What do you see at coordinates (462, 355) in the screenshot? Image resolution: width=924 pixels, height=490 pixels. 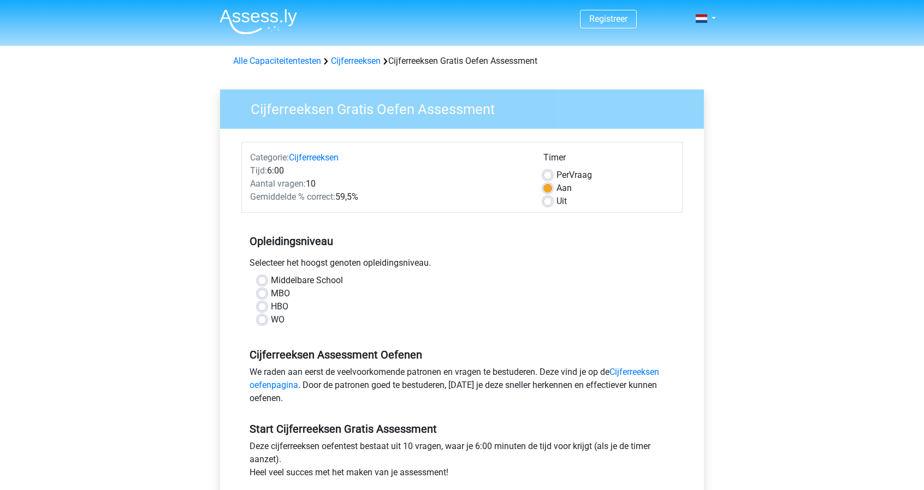 I see `h5: Cijferreeksen Assessment Oefenen` at bounding box center [462, 355].